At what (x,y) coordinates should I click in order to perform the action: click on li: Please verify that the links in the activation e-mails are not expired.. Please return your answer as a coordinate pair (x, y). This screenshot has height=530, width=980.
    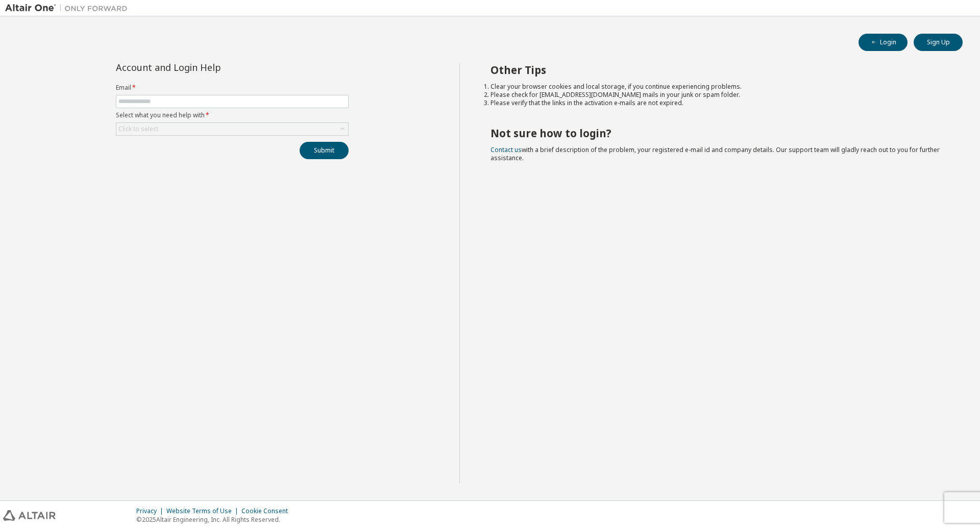
    Looking at the image, I should click on (718, 103).